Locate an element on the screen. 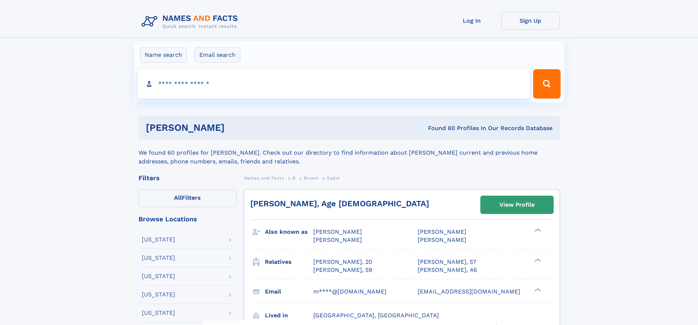 The width and height of the screenshot is (698, 325). div: Filters is located at coordinates (188, 178).